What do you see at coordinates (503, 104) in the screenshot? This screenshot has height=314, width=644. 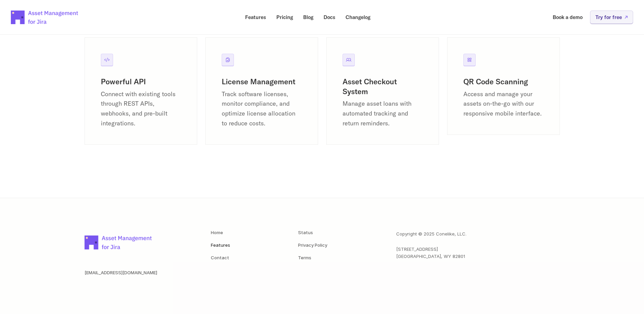 I see `p: Access and manage your assets on-the-go with our responsive mobile interface.` at bounding box center [503, 104].